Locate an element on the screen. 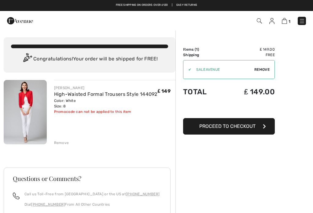 This screenshot has height=213, width=313. img: Menu is located at coordinates (302, 21).